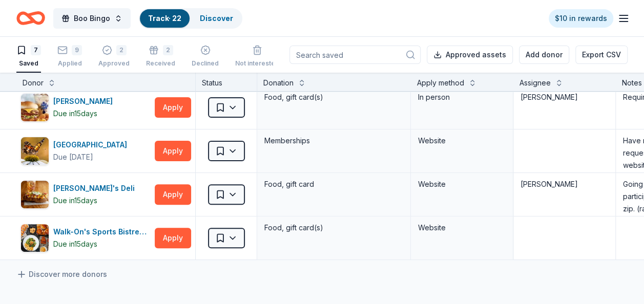 The image size is (644, 304). Describe the element at coordinates (355, 55) in the screenshot. I see `input: Search saved` at that location.